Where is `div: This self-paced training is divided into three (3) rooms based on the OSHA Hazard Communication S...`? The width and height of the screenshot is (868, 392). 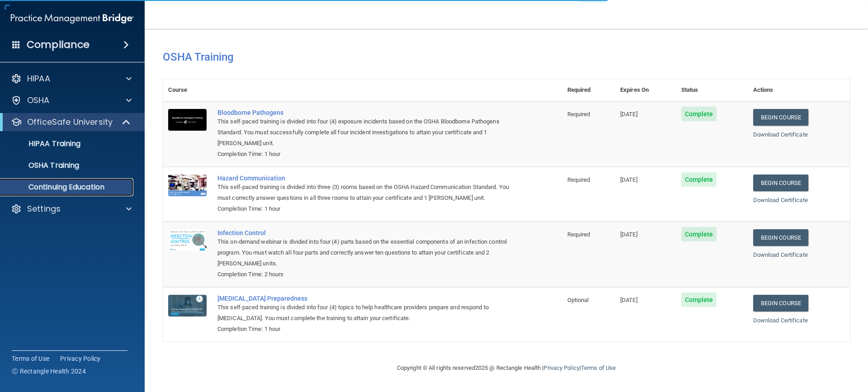 div: This self-paced training is divided into three (3) rooms based on the OSHA Hazard Communication S... is located at coordinates (367, 193).